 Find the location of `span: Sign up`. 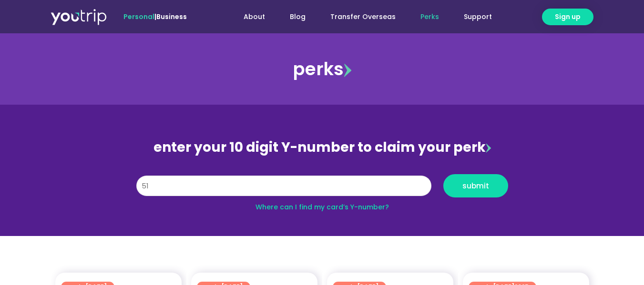

span: Sign up is located at coordinates (568, 17).